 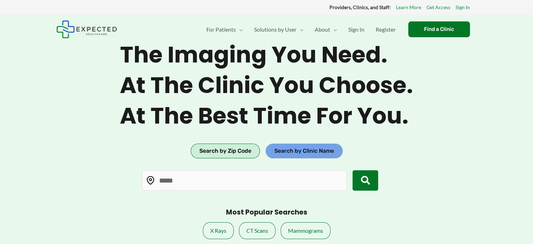 I want to click on span: At the clinic you choose., so click(x=266, y=85).